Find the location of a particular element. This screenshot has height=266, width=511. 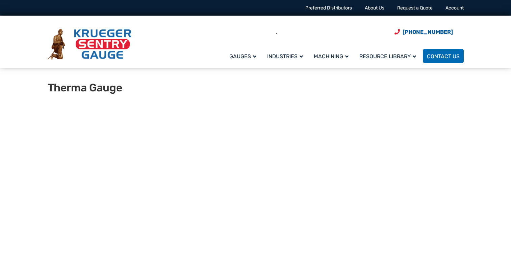

a: Resource Library is located at coordinates (389, 56).